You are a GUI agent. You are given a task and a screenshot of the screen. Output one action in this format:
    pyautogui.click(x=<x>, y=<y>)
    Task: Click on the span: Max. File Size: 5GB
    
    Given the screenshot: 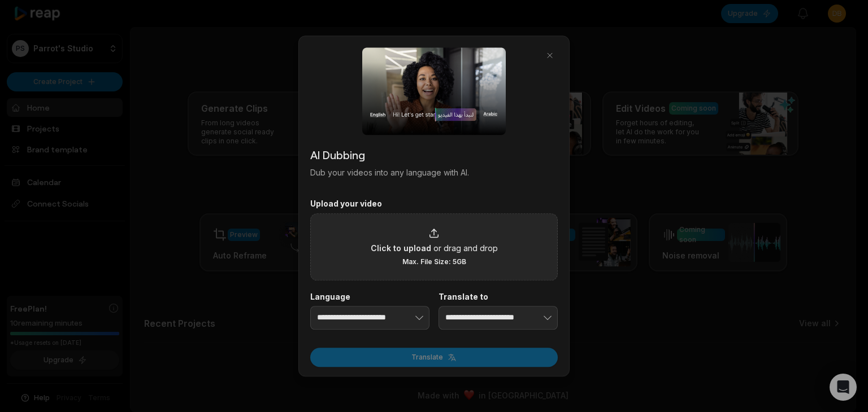 What is the action you would take?
    pyautogui.click(x=434, y=262)
    